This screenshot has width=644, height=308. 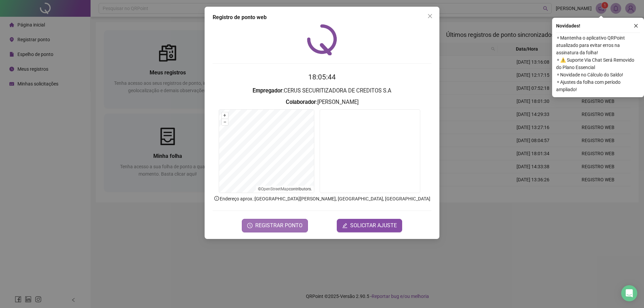 I want to click on img: QRPoint, so click(x=322, y=40).